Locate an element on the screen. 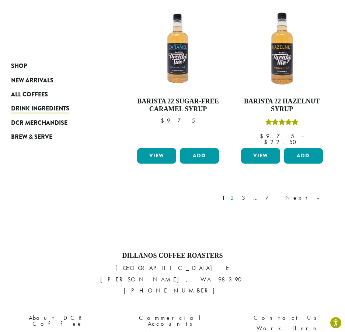  a: Brew & Serve is located at coordinates (58, 137).